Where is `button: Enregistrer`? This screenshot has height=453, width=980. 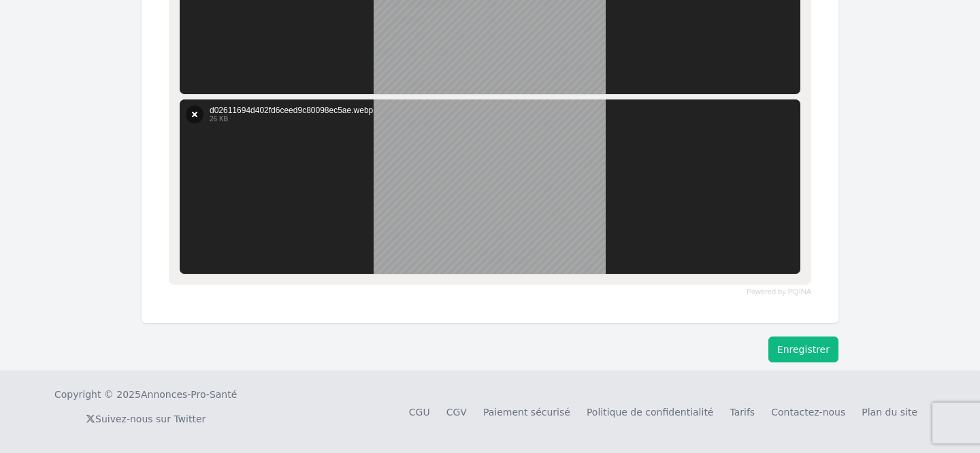 button: Enregistrer is located at coordinates (803, 349).